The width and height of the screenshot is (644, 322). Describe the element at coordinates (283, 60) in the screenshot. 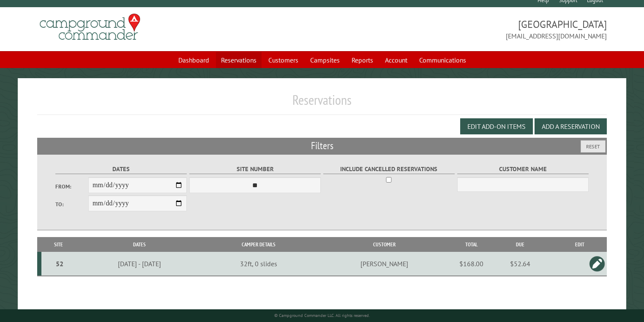

I see `a: Customers` at that location.